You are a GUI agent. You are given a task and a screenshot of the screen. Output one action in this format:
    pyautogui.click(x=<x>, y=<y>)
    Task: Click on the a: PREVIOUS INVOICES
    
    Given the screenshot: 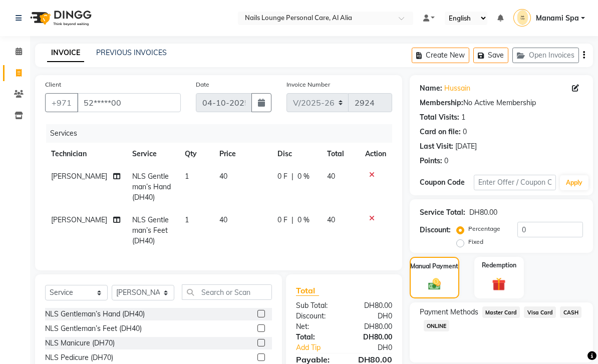 What is the action you would take?
    pyautogui.click(x=131, y=53)
    